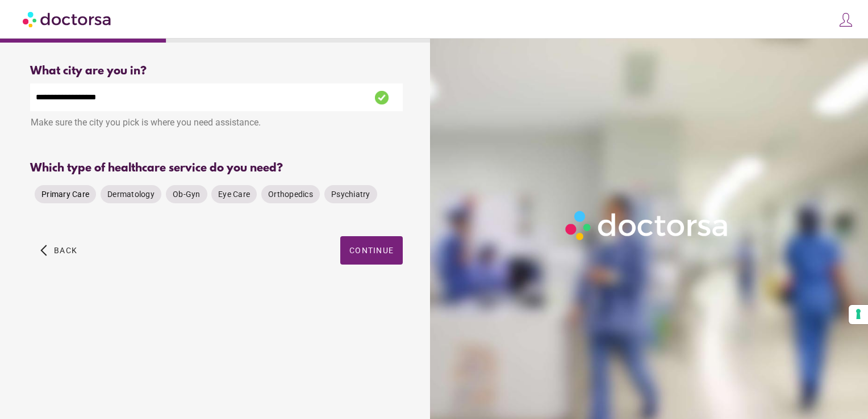 The width and height of the screenshot is (868, 419). Describe the element at coordinates (131, 194) in the screenshot. I see `span: Dermatology` at that location.